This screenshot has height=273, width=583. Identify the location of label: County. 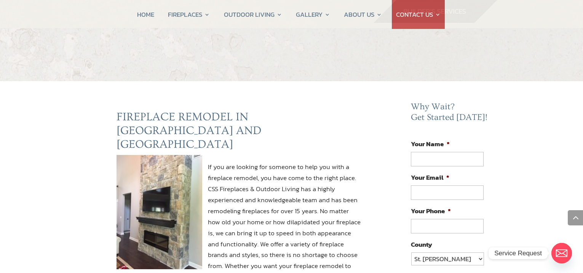
(421, 244).